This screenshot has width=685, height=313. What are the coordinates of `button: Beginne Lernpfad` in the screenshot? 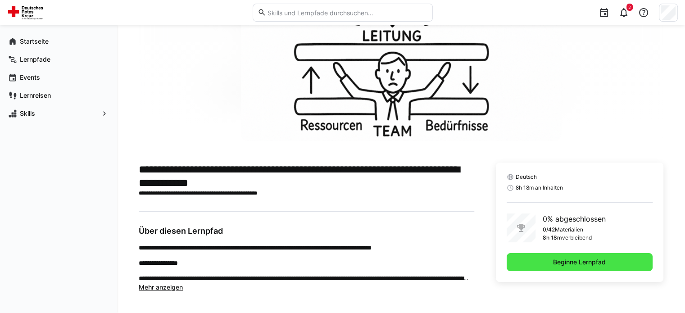 It's located at (579, 262).